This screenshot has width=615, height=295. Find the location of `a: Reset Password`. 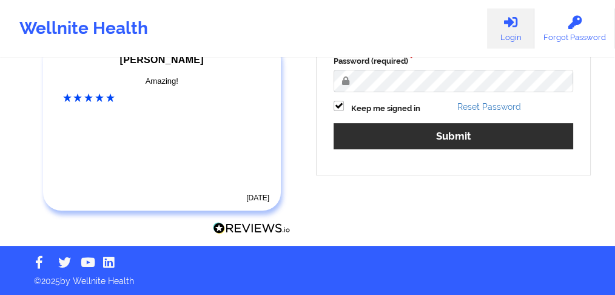

a: Reset Password is located at coordinates (489, 107).